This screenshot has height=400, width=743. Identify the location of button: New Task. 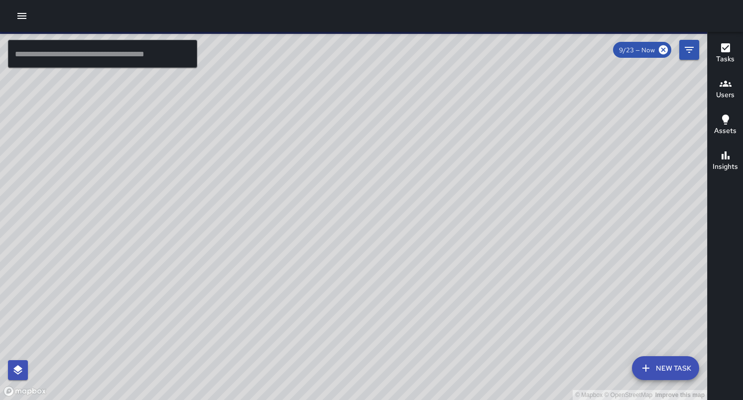
(665, 368).